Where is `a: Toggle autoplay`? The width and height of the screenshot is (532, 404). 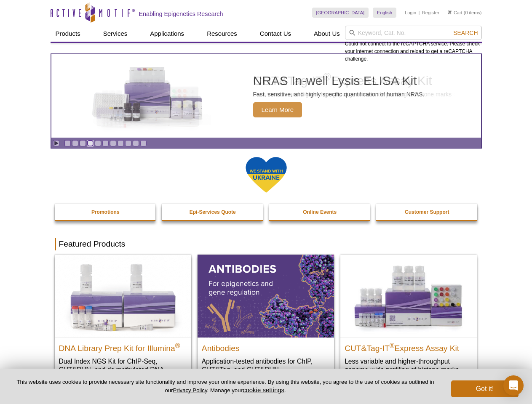
a: Toggle autoplay is located at coordinates (56, 143).